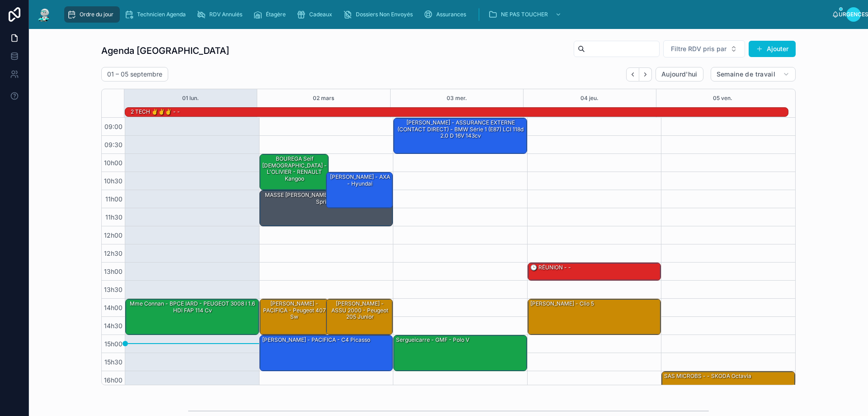  What do you see at coordinates (460, 353) in the screenshot?
I see `div: Sergueicarre - GMF - Polo V` at bounding box center [460, 353].